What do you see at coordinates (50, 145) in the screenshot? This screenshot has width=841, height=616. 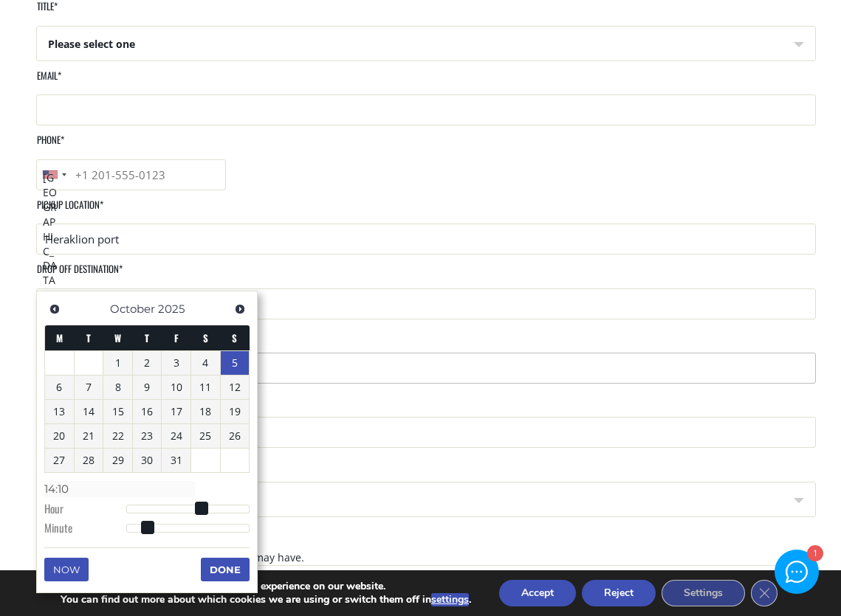 I see `label: Phone` at bounding box center [50, 145].